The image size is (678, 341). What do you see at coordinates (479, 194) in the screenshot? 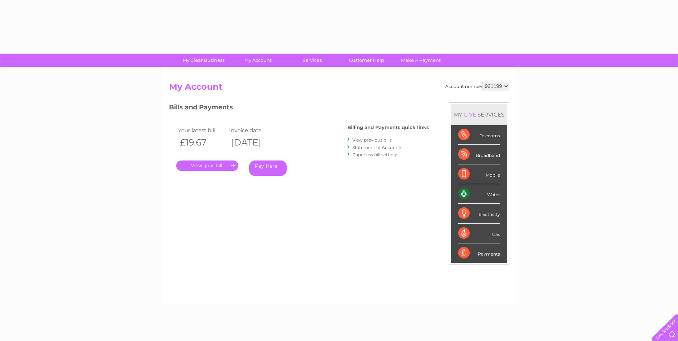
I see `div: Water` at bounding box center [479, 194].